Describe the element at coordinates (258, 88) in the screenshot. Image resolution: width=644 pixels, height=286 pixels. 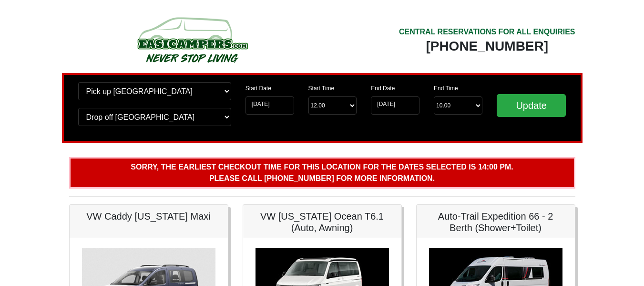
I see `label: Start Date` at that location.